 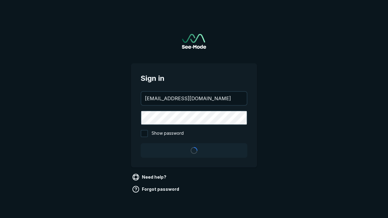 I want to click on img: See-Mode Logo, so click(x=194, y=41).